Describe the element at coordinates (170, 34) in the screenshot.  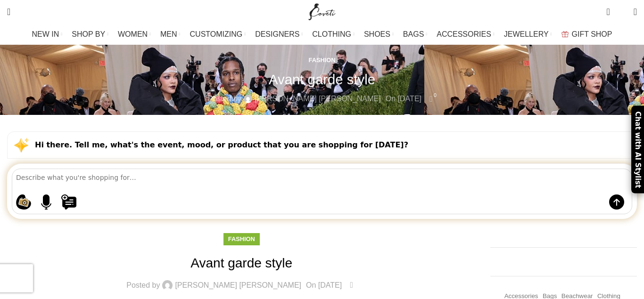
I see `a: MEN` at that location.